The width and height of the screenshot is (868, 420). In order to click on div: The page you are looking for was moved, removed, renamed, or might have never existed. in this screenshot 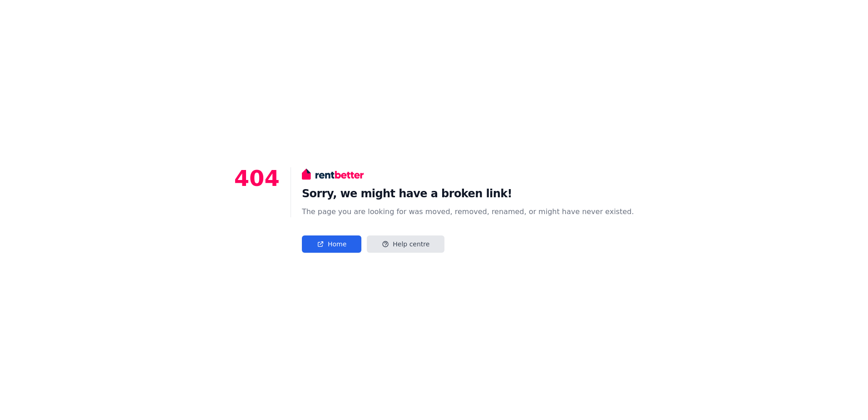, I will do `click(468, 211)`.